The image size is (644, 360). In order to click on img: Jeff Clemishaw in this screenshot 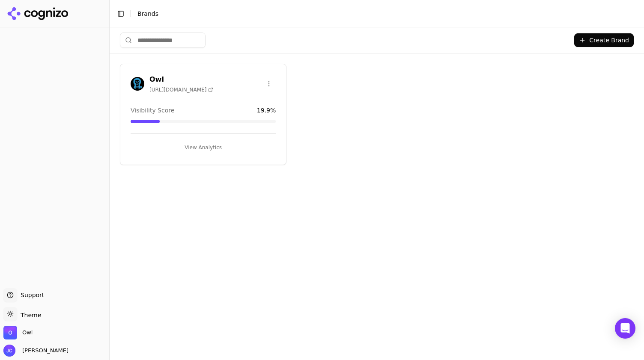, I will do `click(9, 351)`.